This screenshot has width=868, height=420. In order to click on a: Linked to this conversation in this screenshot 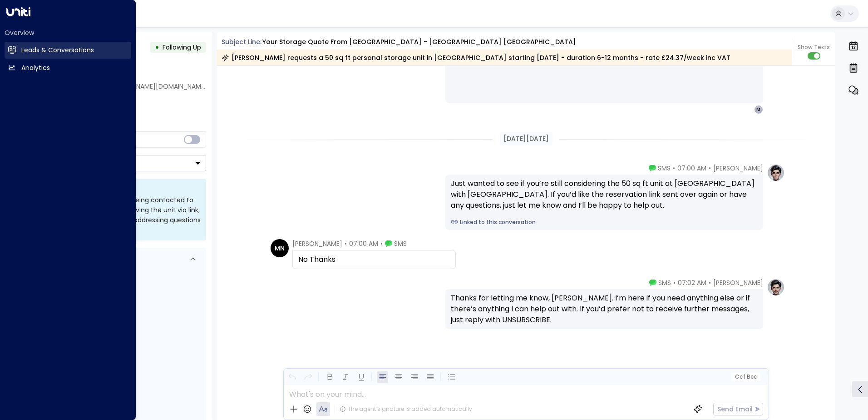, I will do `click(604, 222)`.